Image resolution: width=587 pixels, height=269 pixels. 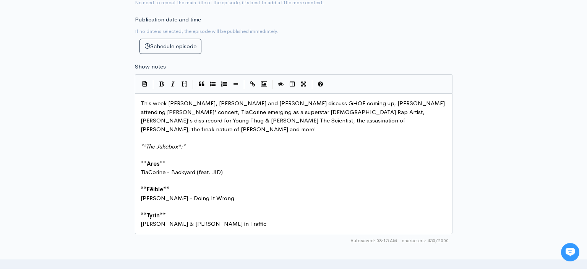 I want to click on button: Insert Show Notes Template, so click(x=145, y=84).